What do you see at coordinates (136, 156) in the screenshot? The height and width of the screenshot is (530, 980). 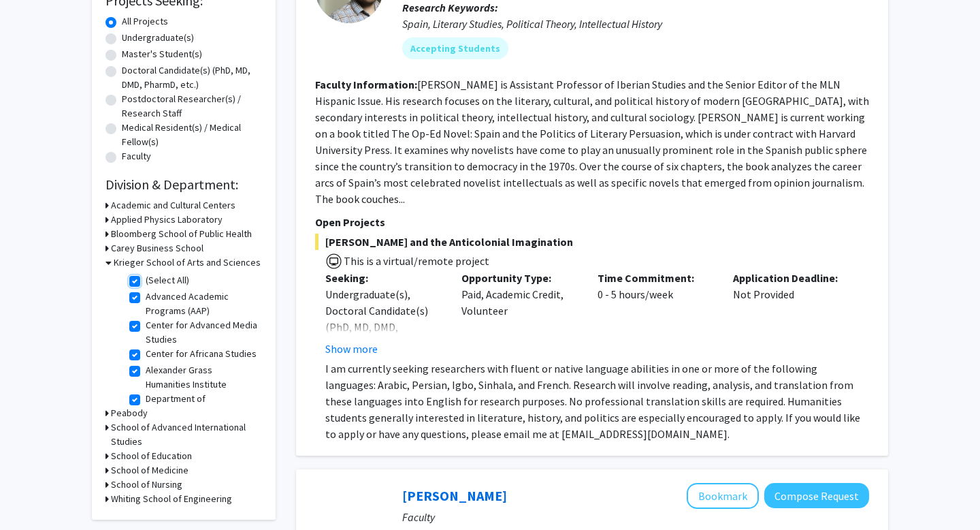 I see `label: Faculty` at bounding box center [136, 156].